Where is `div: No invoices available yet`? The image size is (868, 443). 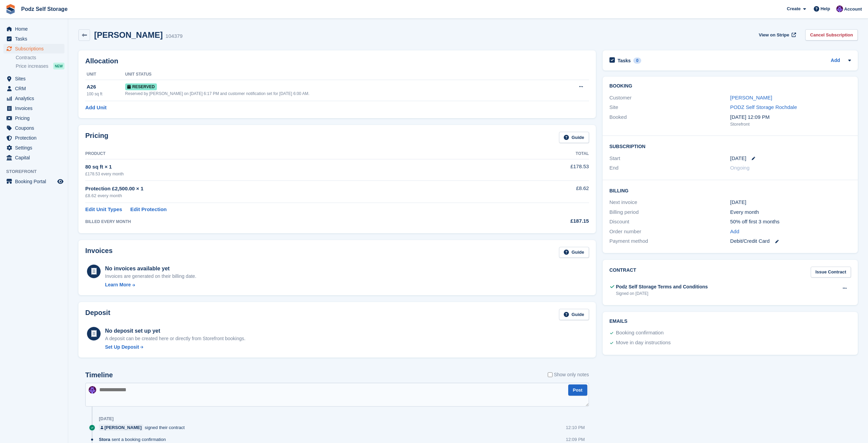 div: No invoices available yet is located at coordinates (150, 269).